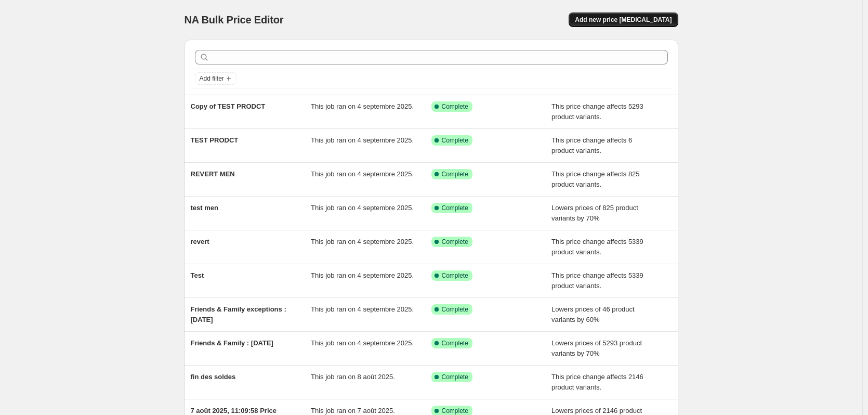  Describe the element at coordinates (597, 111) in the screenshot. I see `span: This price change affects 5293 product variants.` at that location.